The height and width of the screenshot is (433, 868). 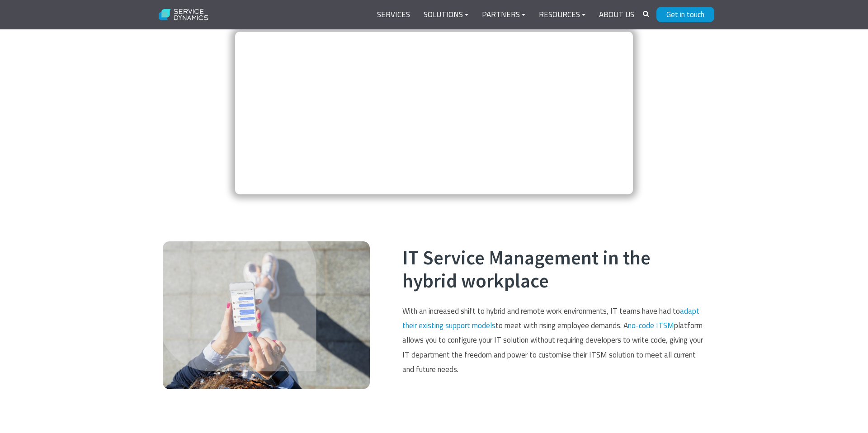 I want to click on p: With an increased shift to hybrid and remote work environments, IT teams have had to to meet with..., so click(x=554, y=340).